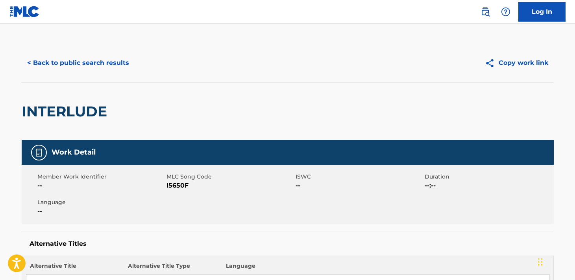 This screenshot has width=575, height=280. I want to click on span: I5650F, so click(230, 186).